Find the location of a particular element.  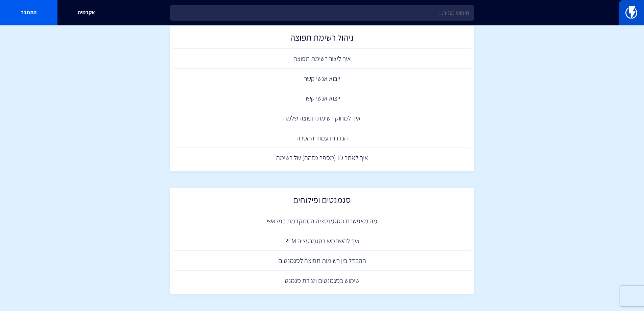

h2: סגמנטים ופילוחים is located at coordinates (322, 201).